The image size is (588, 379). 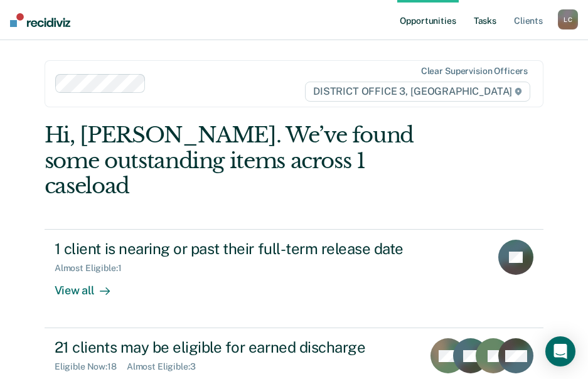 I want to click on div: 21 clients may be eligible for earned discharge, so click(x=233, y=347).